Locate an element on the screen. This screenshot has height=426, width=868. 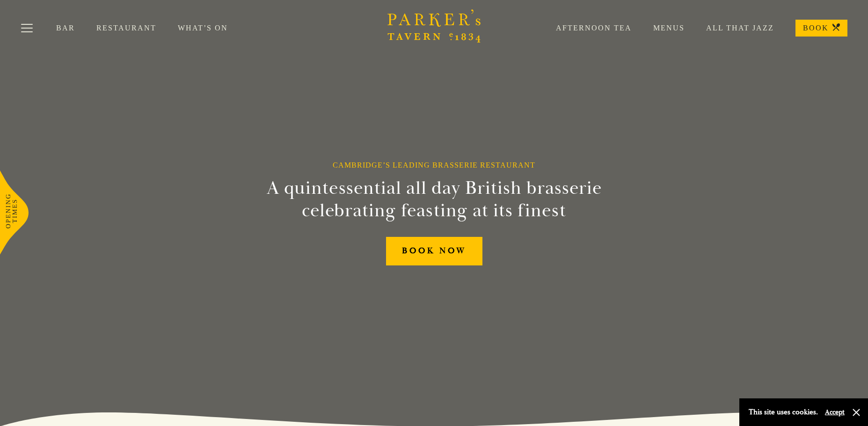
p: This site uses cookies. is located at coordinates (784, 412).